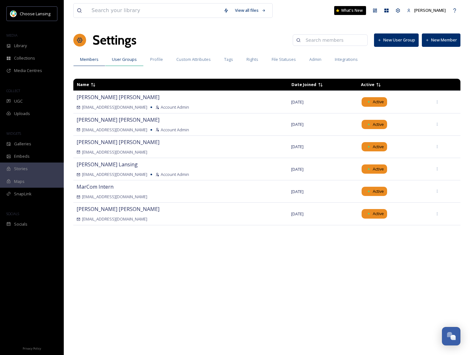 The image size is (470, 355). What do you see at coordinates (124, 59) in the screenshot?
I see `span: User Groups` at bounding box center [124, 59].